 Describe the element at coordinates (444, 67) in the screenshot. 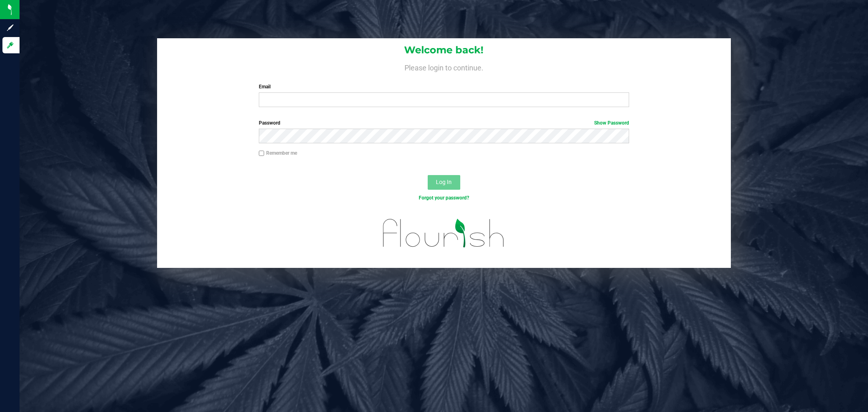

I see `h4: Please login to continue.` at that location.